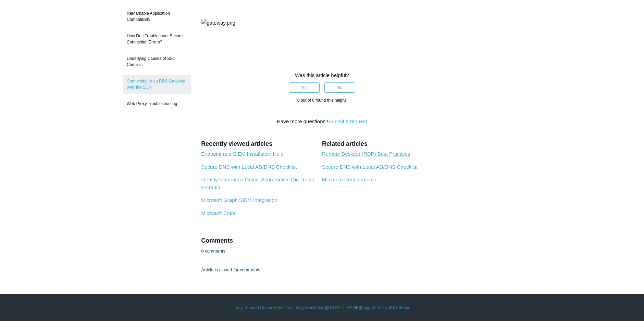  I want to click on button: This article was not helpful, so click(340, 88).